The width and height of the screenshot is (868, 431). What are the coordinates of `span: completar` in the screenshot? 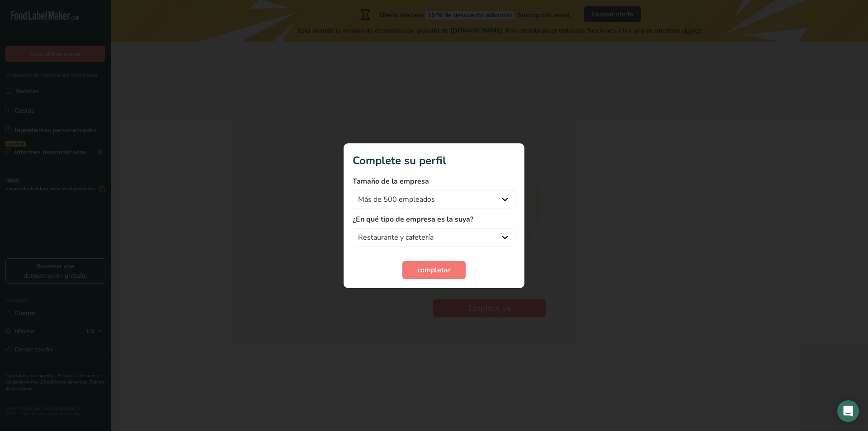 It's located at (434, 270).